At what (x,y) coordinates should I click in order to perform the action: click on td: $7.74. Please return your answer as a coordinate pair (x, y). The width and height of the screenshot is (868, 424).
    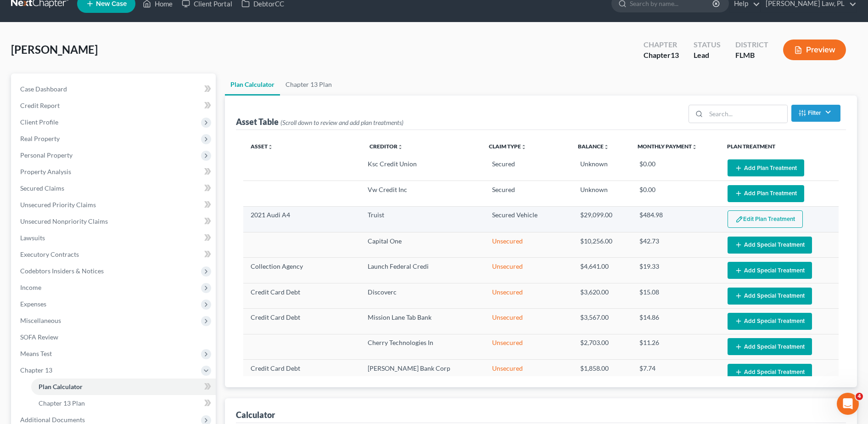
    Looking at the image, I should click on (675, 372).